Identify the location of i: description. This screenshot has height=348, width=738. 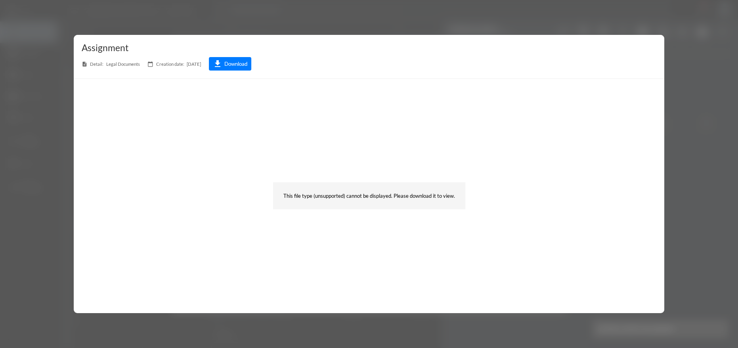
(84, 64).